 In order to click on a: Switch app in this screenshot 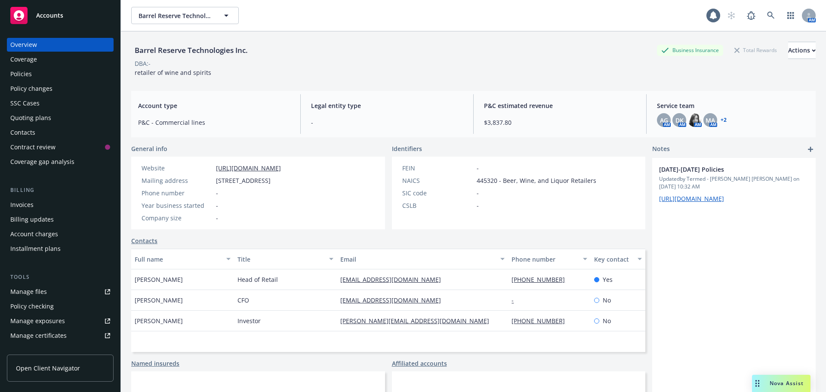, I will do `click(790, 15)`.